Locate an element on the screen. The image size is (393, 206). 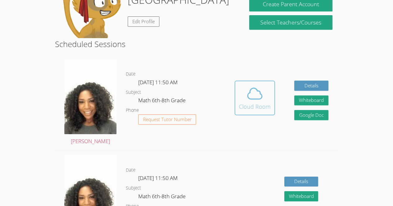
button: Cloud Room is located at coordinates (255, 98).